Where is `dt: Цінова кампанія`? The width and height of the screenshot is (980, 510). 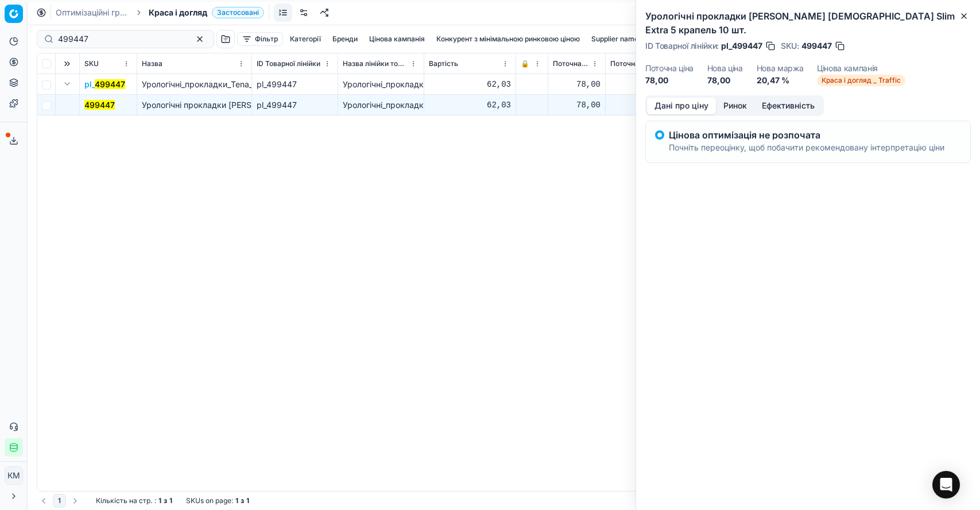 dt: Цінова кампанія is located at coordinates (861, 68).